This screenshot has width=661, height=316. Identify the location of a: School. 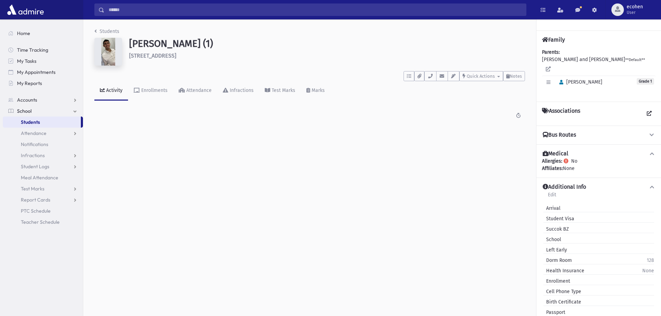
(43, 111).